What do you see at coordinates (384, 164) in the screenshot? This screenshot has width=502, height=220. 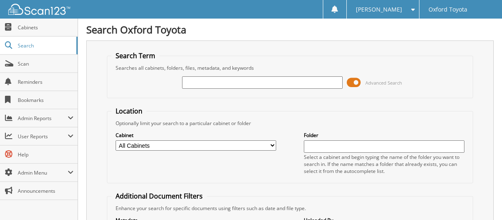 I see `div: Select a cabinet and begin typing the name of the folder you want to search in. If the name match...` at bounding box center [384, 164].